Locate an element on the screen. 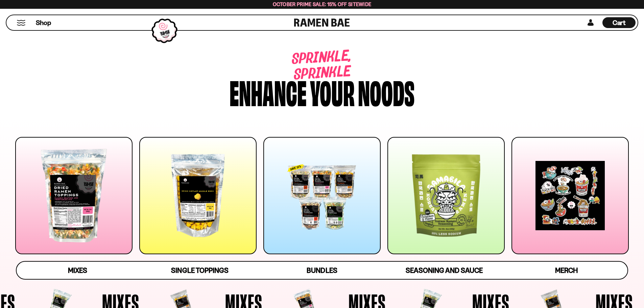 This screenshot has width=644, height=308. span: Seasoning and Sauce is located at coordinates (444, 270).